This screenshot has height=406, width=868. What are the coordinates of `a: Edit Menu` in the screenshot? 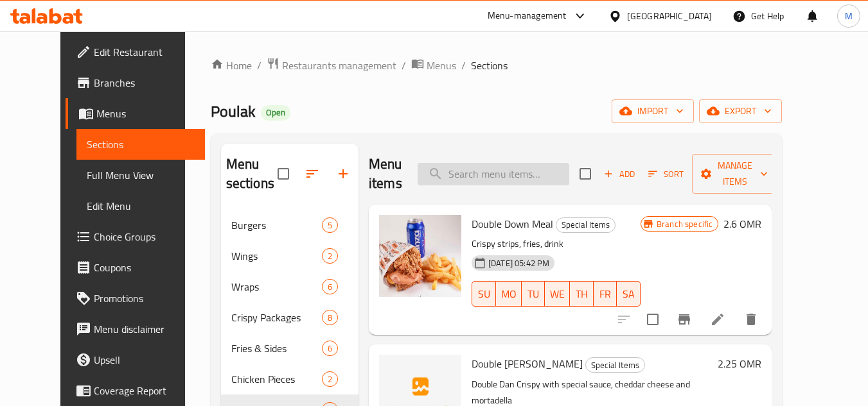 It's located at (141, 206).